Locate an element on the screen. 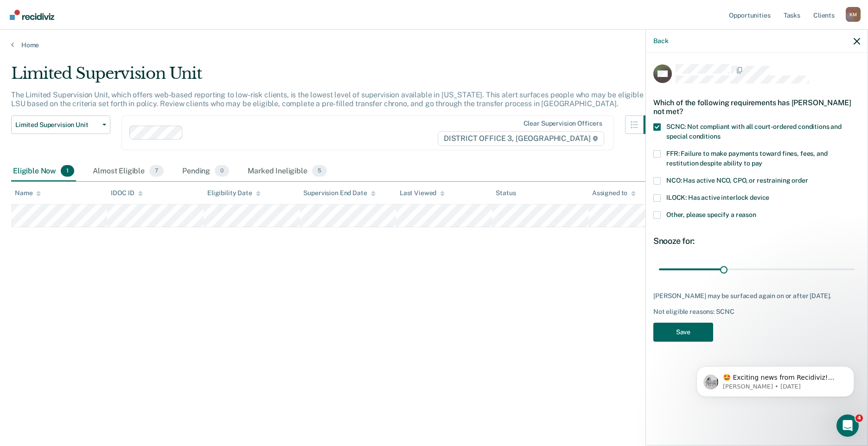 Image resolution: width=868 pixels, height=446 pixels. div: Assigned to is located at coordinates (614, 193).